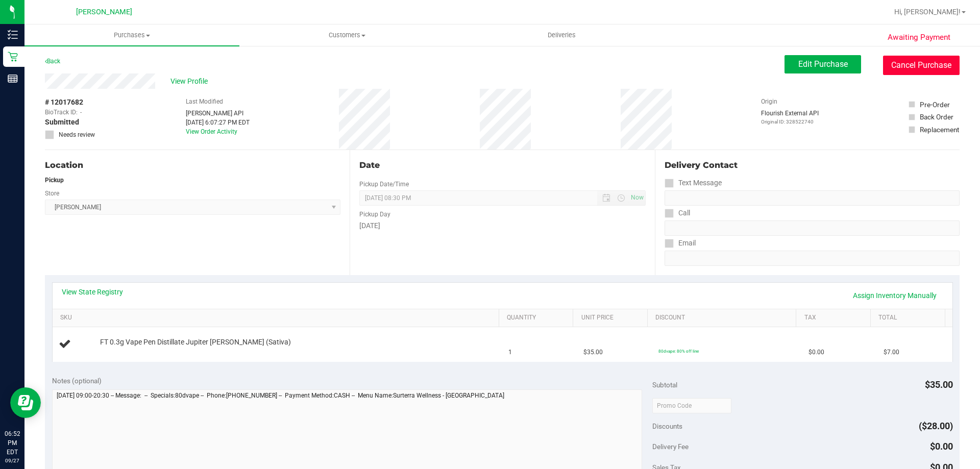 This screenshot has width=980, height=469. I want to click on a: Total, so click(910, 318).